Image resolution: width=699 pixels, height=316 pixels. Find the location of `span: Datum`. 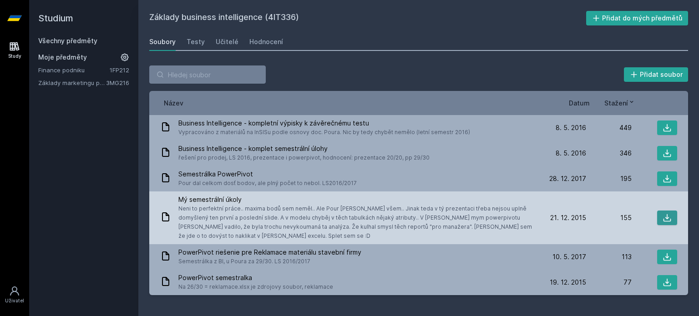

span: Datum is located at coordinates (579, 103).